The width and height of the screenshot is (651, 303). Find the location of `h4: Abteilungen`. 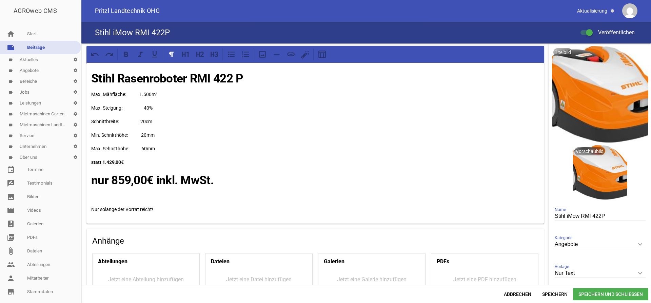

h4: Abteilungen is located at coordinates (113, 261).